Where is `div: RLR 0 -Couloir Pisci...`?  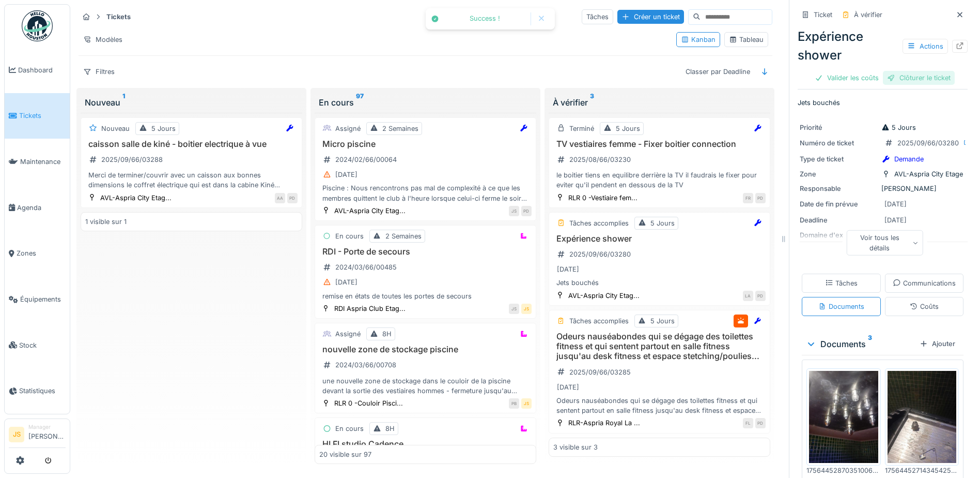 div: RLR 0 -Couloir Pisci... is located at coordinates (368, 403).